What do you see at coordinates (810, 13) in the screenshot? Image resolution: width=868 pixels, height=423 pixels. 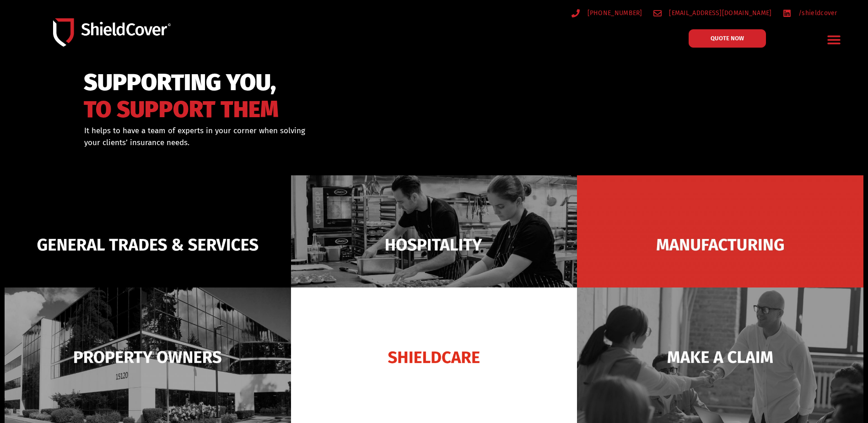 I see `a: /shieldcover` at bounding box center [810, 13].